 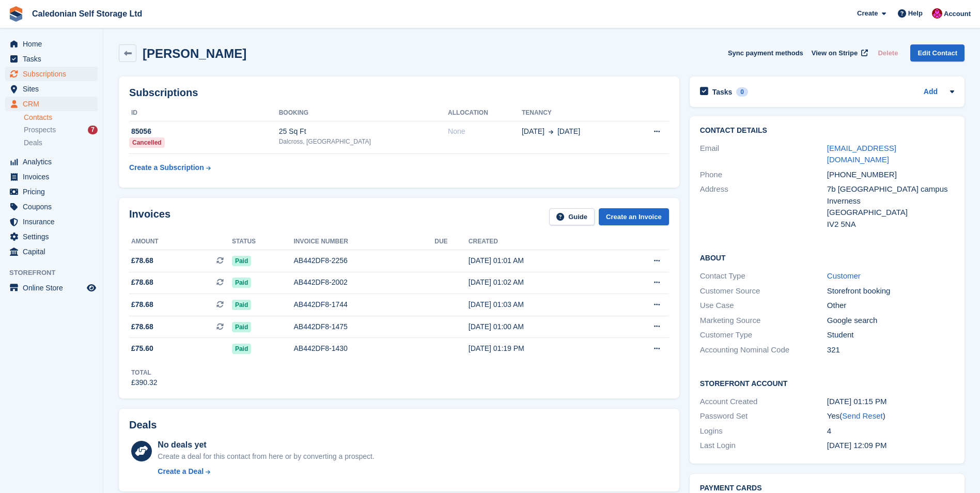 I want to click on div: 321, so click(x=890, y=350).